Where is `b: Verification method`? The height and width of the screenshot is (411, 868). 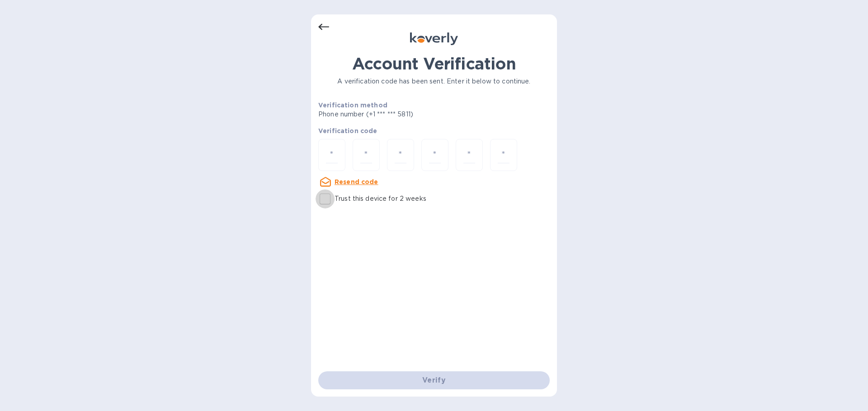 b: Verification method is located at coordinates (352, 105).